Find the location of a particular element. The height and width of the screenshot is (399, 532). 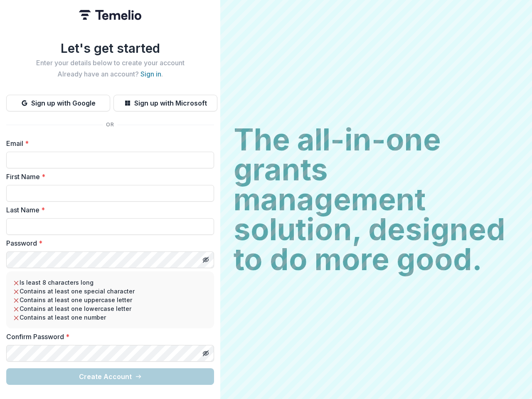

img: Temelio is located at coordinates (110, 15).